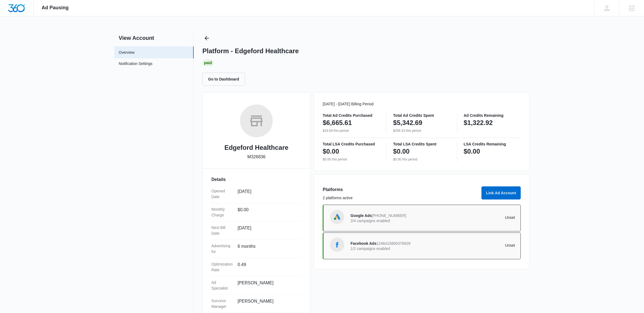 The height and width of the screenshot is (313, 644). Describe the element at coordinates (224, 79) in the screenshot. I see `button: Go to Dashboard` at that location.